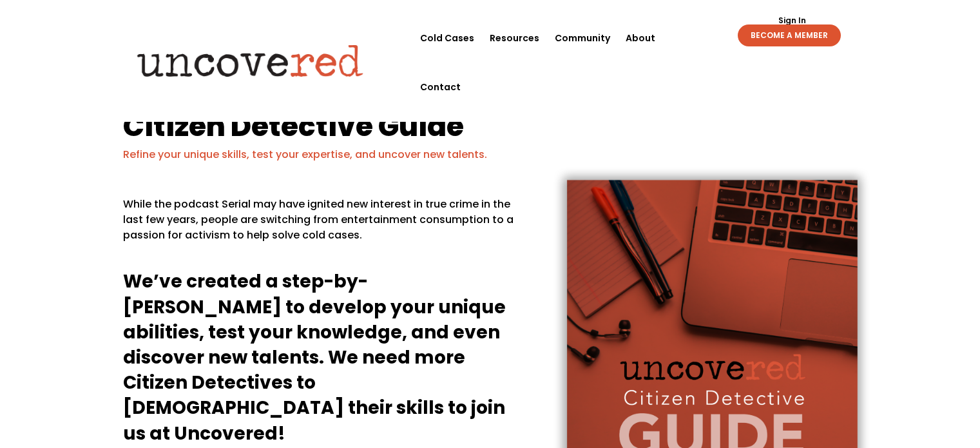 The width and height of the screenshot is (980, 448). What do you see at coordinates (641, 38) in the screenshot?
I see `a: About` at bounding box center [641, 38].